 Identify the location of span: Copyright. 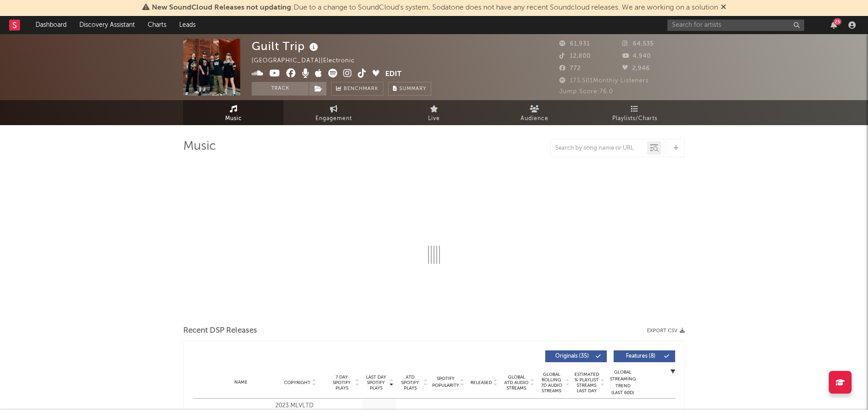
(297, 383).